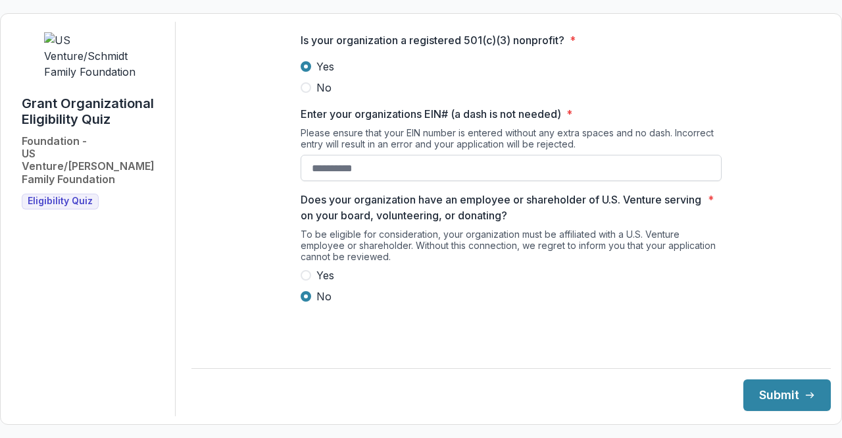 This screenshot has width=842, height=438. I want to click on p: Is your organization a registered 501(c)(3) nonprofit?, so click(432, 40).